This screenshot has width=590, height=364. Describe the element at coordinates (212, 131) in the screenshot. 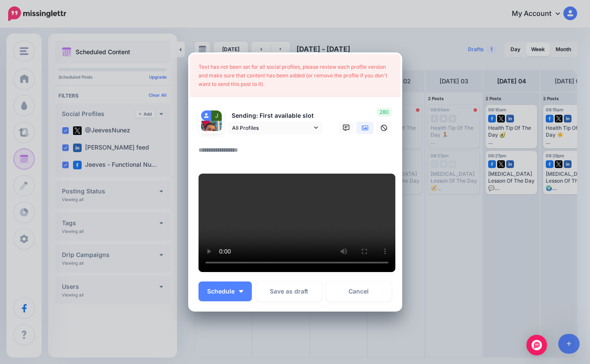

I see `img: 552592232_806465898424974_2439113116919507038_n-bsa155010.jpg` at that location.